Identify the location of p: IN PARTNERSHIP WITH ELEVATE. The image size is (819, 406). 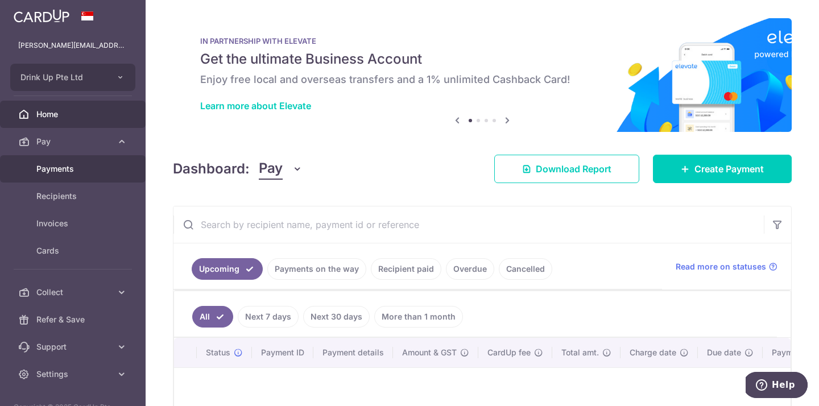
(482, 41).